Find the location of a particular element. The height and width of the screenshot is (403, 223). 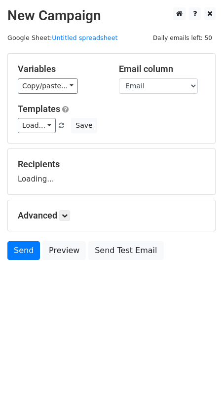

a: Untitled spreadsheet is located at coordinates (84, 38).